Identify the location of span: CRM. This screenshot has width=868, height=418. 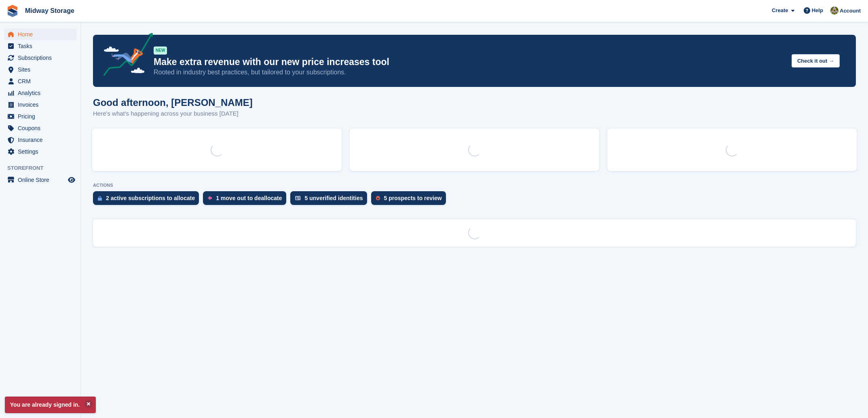
(42, 81).